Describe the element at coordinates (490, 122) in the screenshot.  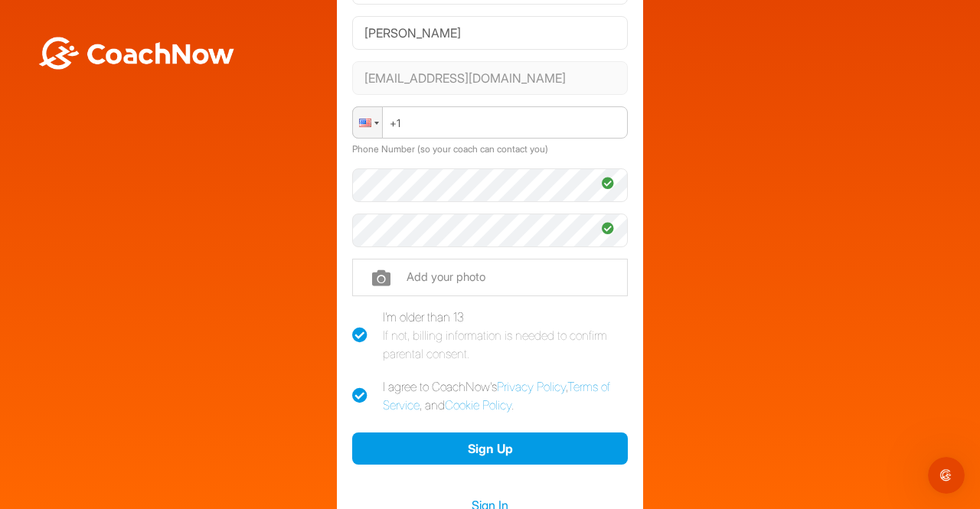
I see `input: Phone Number` at that location.